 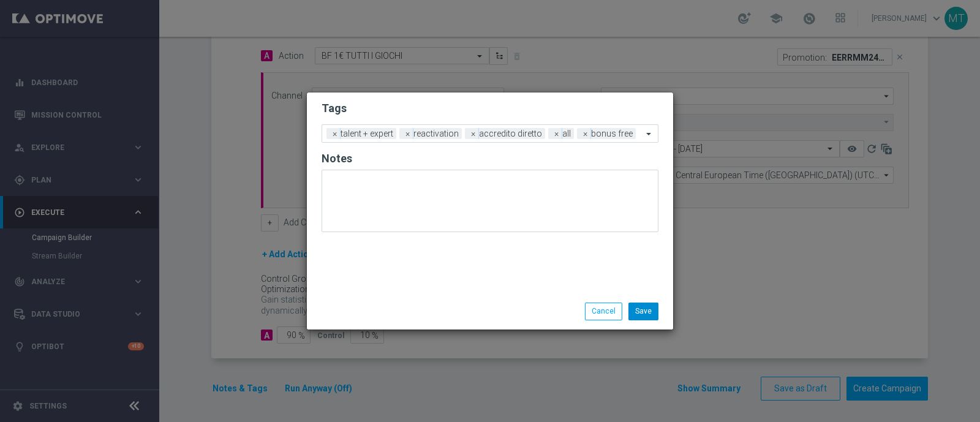 What do you see at coordinates (490, 158) in the screenshot?
I see `h2: Notes` at bounding box center [490, 158].